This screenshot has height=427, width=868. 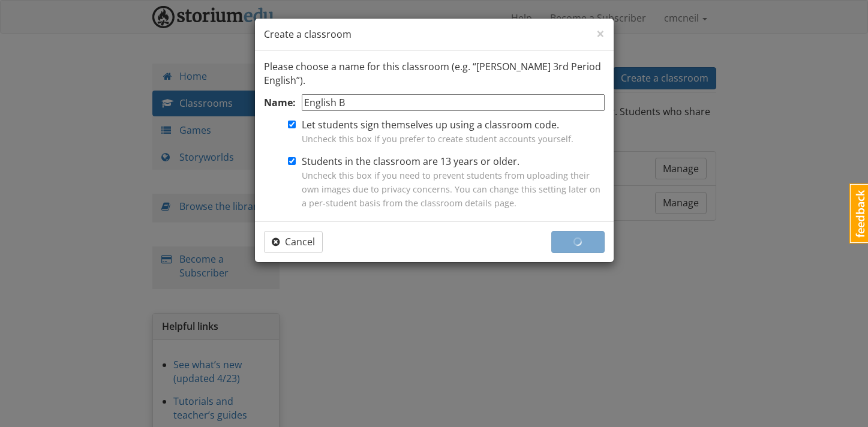 I want to click on label: Let students sign themselves up using a classroom code., so click(x=437, y=132).